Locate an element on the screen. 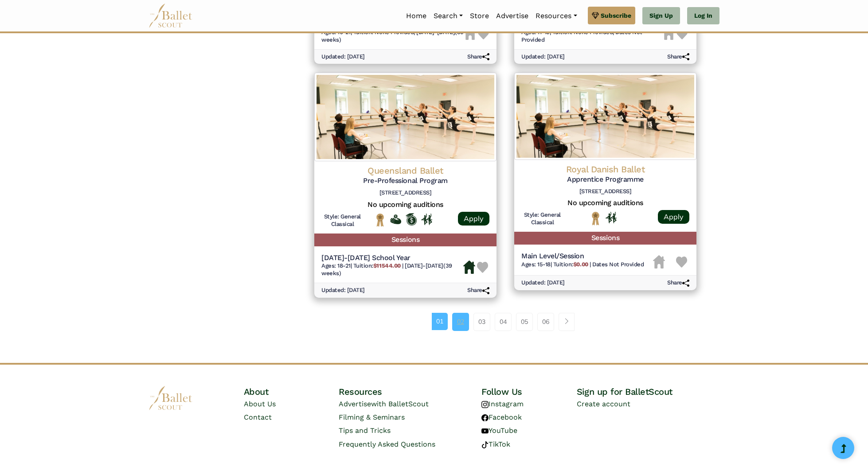 This screenshot has height=467, width=868. h5: Main Level/Session is located at coordinates (583, 256).